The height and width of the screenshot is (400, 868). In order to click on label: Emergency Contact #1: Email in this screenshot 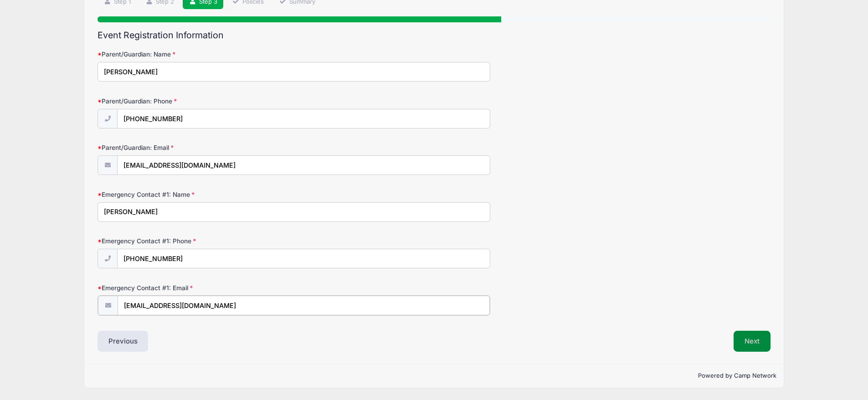, I will do `click(209, 287)`.